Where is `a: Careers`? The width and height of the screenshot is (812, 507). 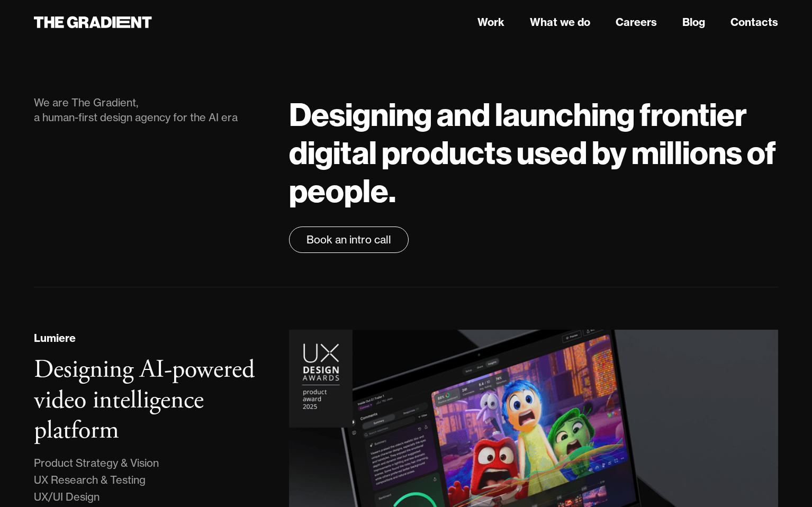
a: Careers is located at coordinates (636, 22).